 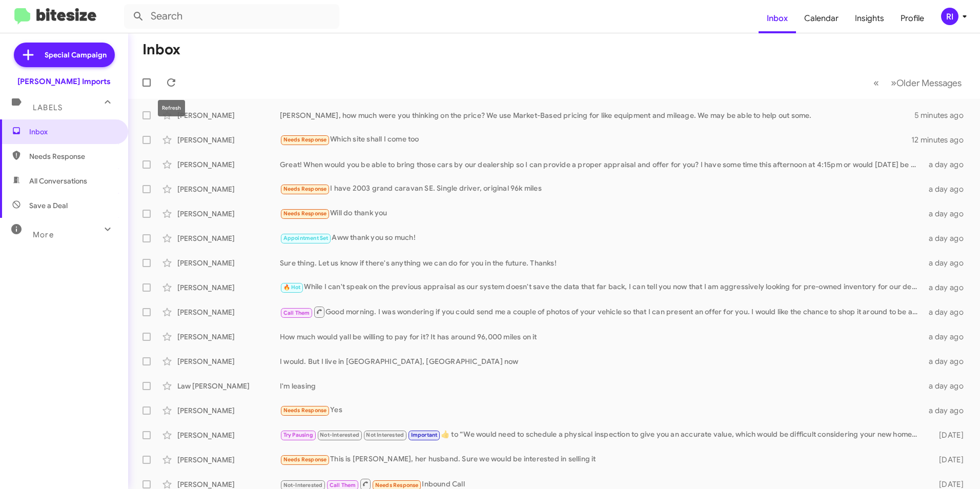 I want to click on div: Refresh, so click(x=171, y=108).